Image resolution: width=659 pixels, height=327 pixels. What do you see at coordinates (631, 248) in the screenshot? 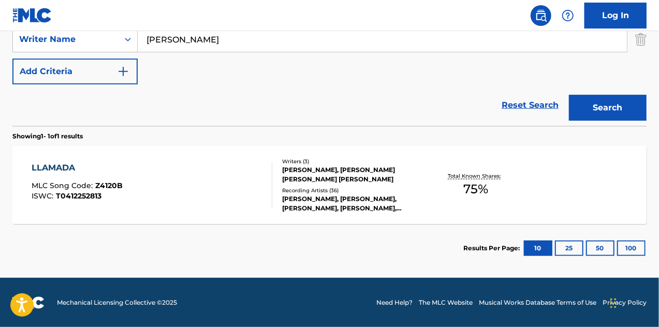
I see `button: 100` at bounding box center [631, 248].